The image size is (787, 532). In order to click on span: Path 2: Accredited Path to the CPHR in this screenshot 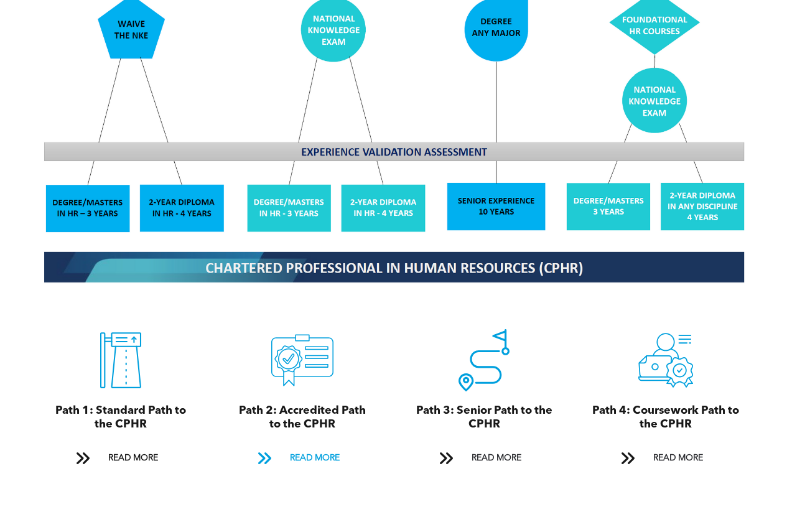, I will do `click(302, 418)`.